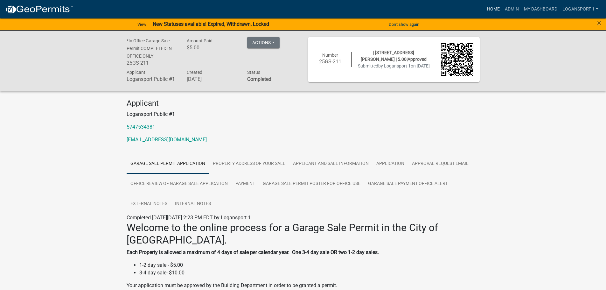 The width and height of the screenshot is (606, 290). I want to click on span: Status, so click(253, 72).